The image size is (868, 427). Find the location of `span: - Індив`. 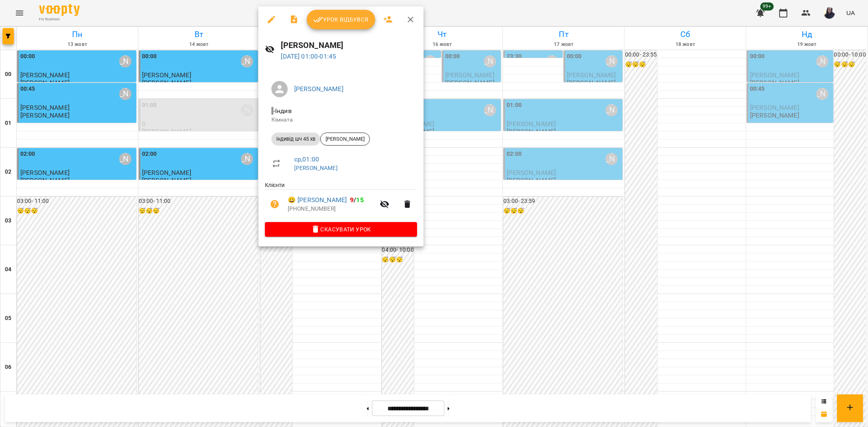

span: - Індив is located at coordinates (282, 110).